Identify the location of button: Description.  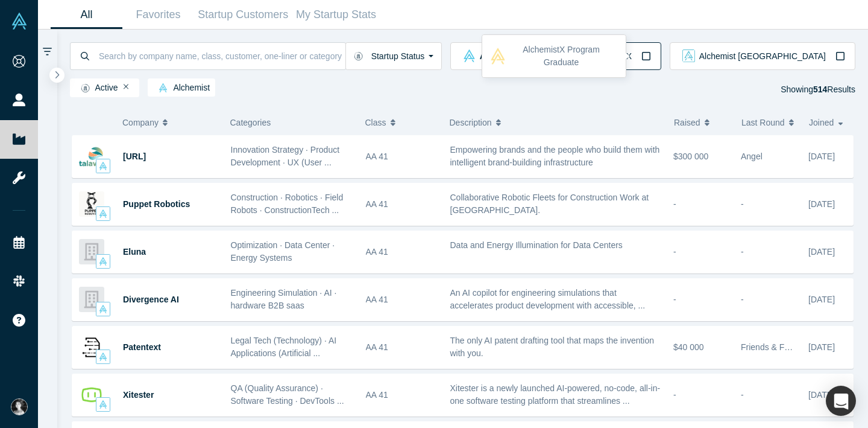
(555, 123).